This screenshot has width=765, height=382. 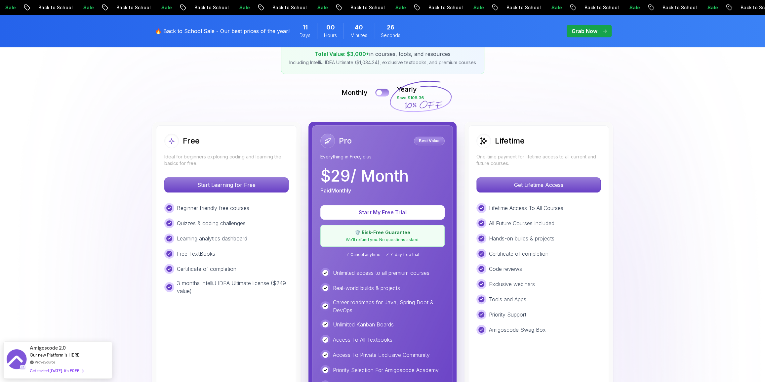 What do you see at coordinates (383, 157) in the screenshot?
I see `p: Everything in Free, plus` at bounding box center [383, 157].